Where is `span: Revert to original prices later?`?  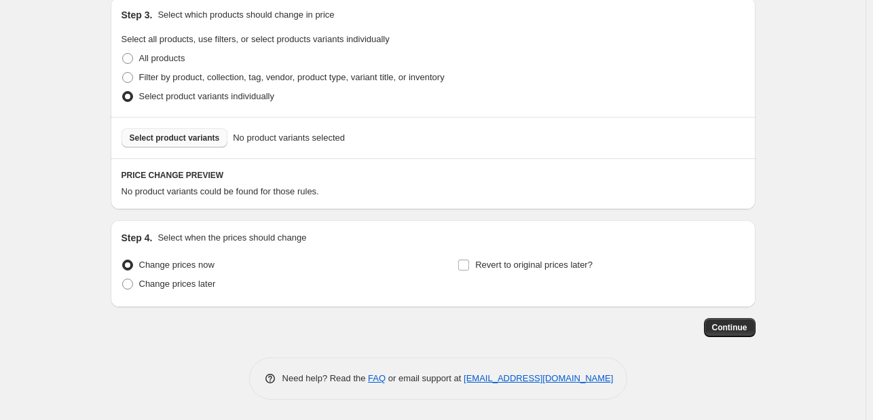 span: Revert to original prices later? is located at coordinates (534, 264).